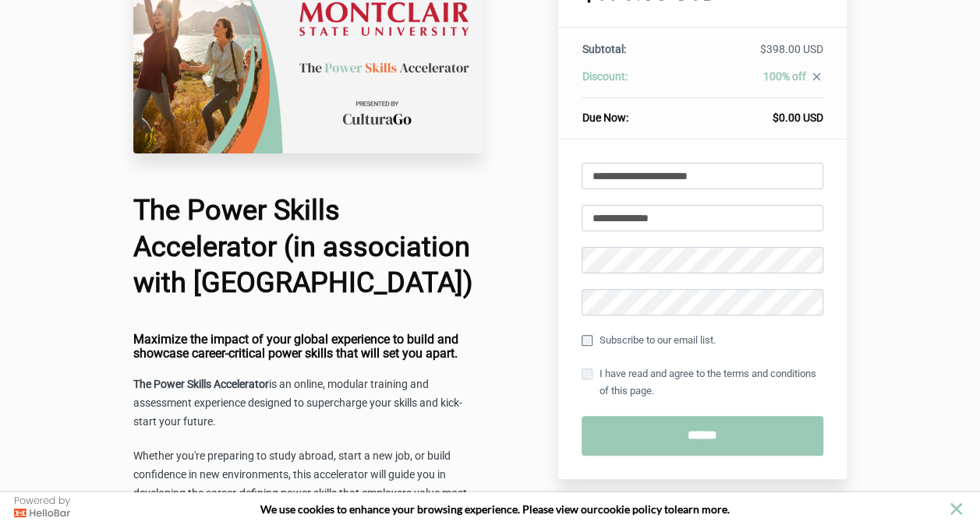  I want to click on th: Due Now:, so click(632, 113).